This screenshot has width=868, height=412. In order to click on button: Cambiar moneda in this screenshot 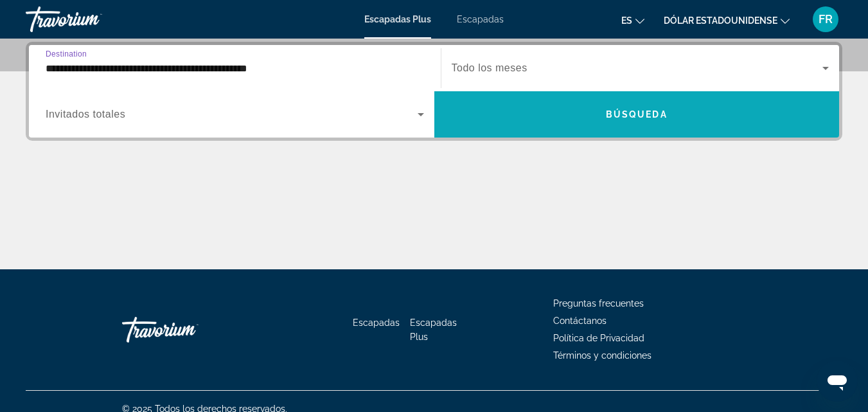, I will do `click(727, 20)`.